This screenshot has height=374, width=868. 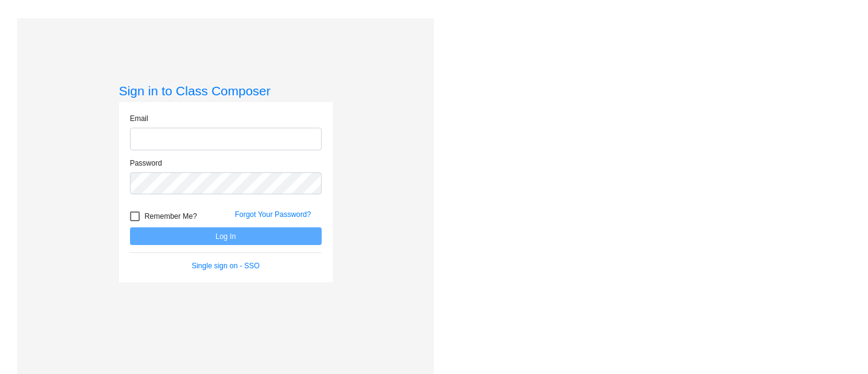 What do you see at coordinates (171, 216) in the screenshot?
I see `span: Remember Me?` at bounding box center [171, 216].